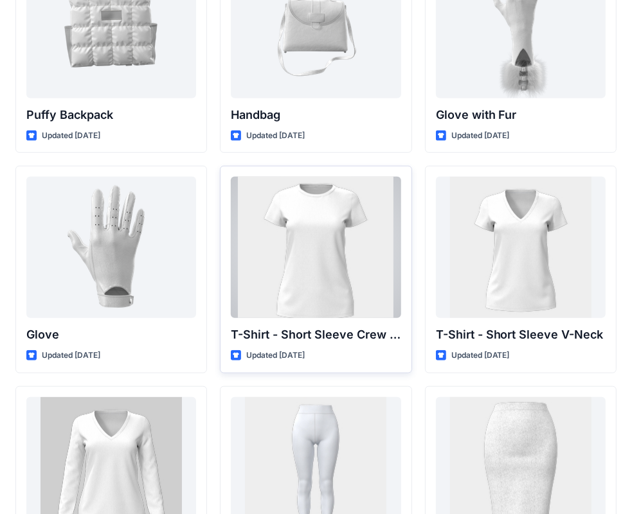 The image size is (632, 514). Describe the element at coordinates (315, 247) in the screenshot. I see `a: T-Shirt - Short Sleeve Crew Neck` at that location.